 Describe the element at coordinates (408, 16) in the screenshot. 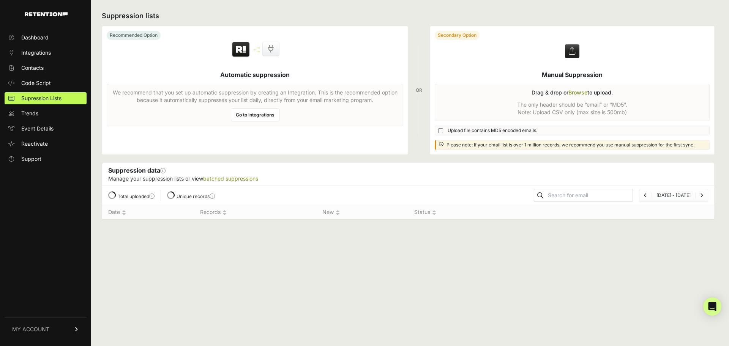

I see `h2: Suppression lists` at that location.